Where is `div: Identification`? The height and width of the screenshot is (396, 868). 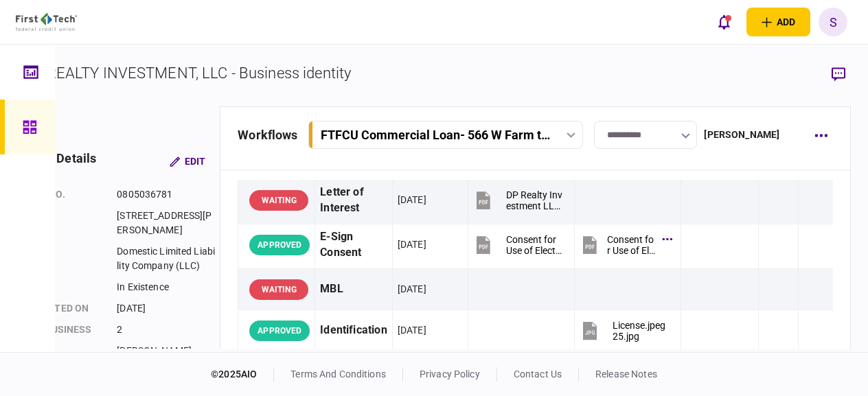
div: Identification is located at coordinates (353, 331).